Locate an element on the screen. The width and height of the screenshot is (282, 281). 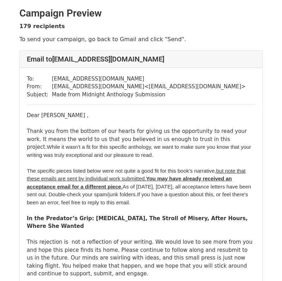
strong: 179 recipients is located at coordinates (42, 26).